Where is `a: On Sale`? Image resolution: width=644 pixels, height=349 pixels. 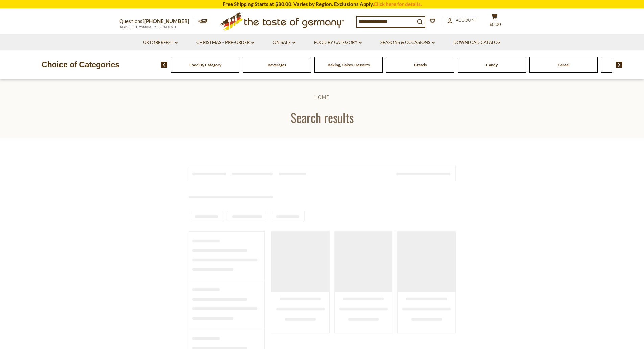
a: On Sale is located at coordinates (284, 42).